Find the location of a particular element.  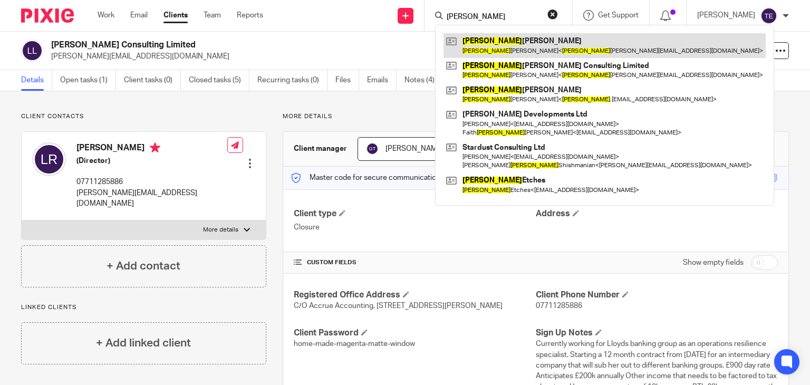

button: Clear is located at coordinates (552, 14).